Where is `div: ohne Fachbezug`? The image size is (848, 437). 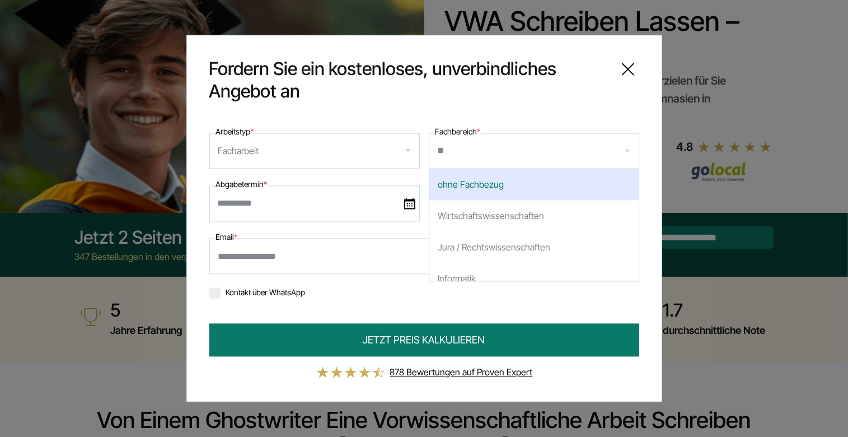
div: ohne Fachbezug is located at coordinates (534, 185).